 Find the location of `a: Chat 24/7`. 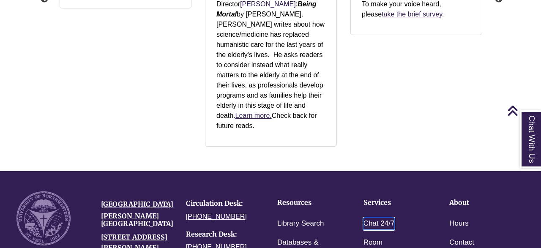

a: Chat 24/7 is located at coordinates (379, 223).